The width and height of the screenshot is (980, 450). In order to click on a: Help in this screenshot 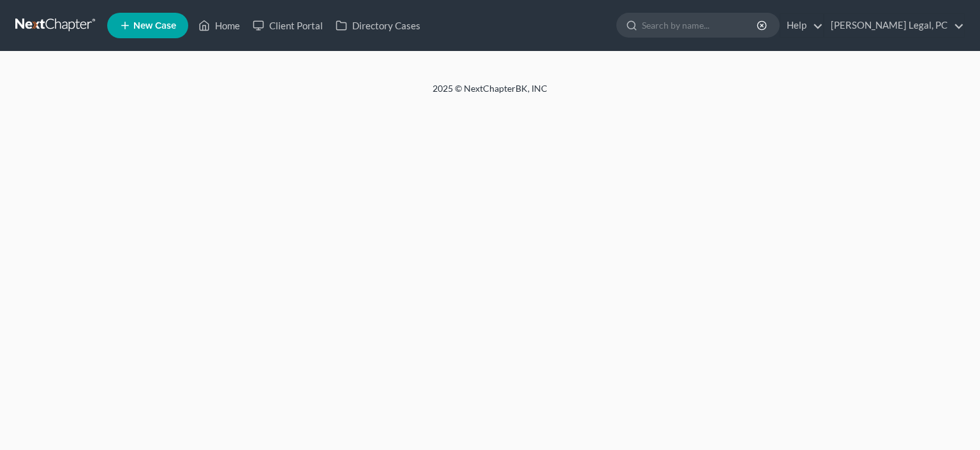, I will do `click(801, 26)`.